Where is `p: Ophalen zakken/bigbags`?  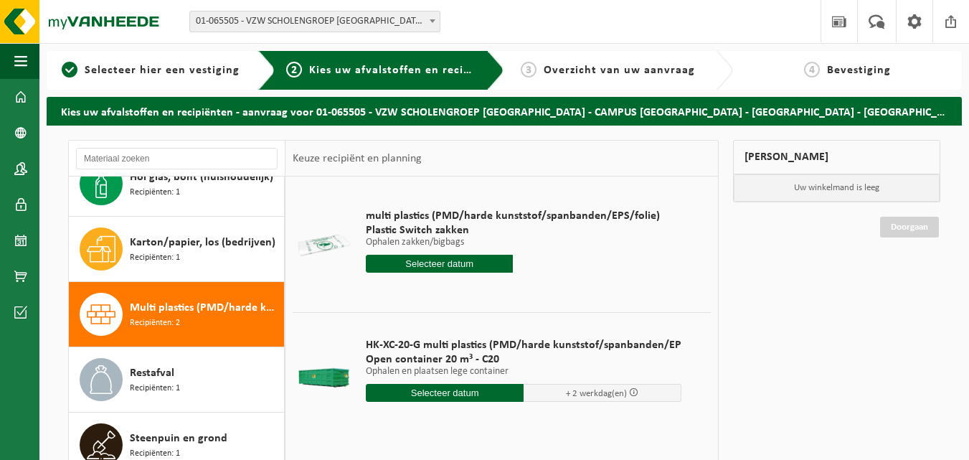 p: Ophalen zakken/bigbags is located at coordinates (513, 242).